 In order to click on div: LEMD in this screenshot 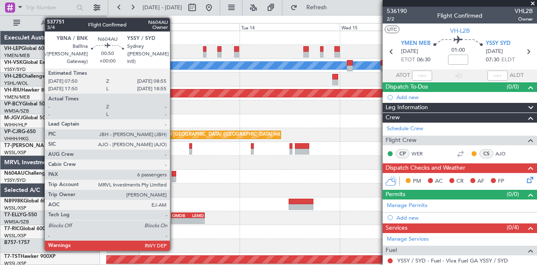, I will do `click(196, 215)`.